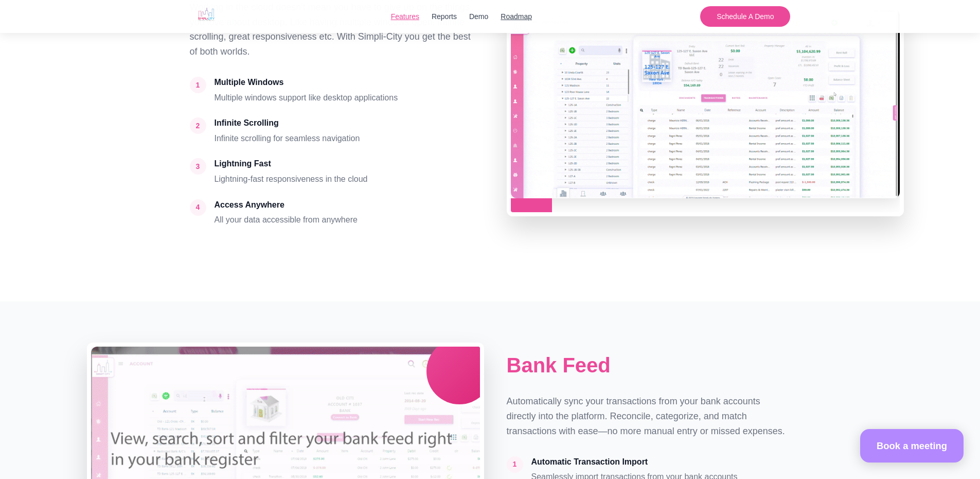  What do you see at coordinates (307, 98) in the screenshot?
I see `p: Multiple windows support like desktop applications` at bounding box center [307, 98].